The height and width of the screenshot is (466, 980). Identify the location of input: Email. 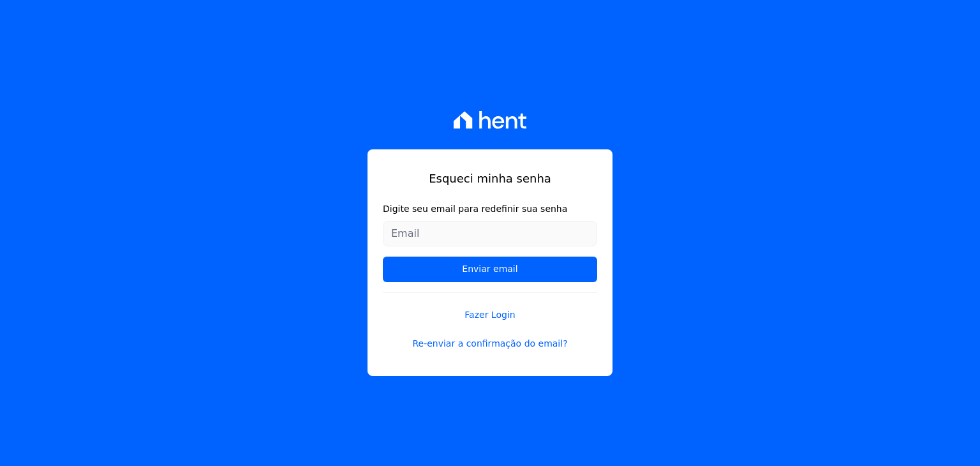
(490, 234).